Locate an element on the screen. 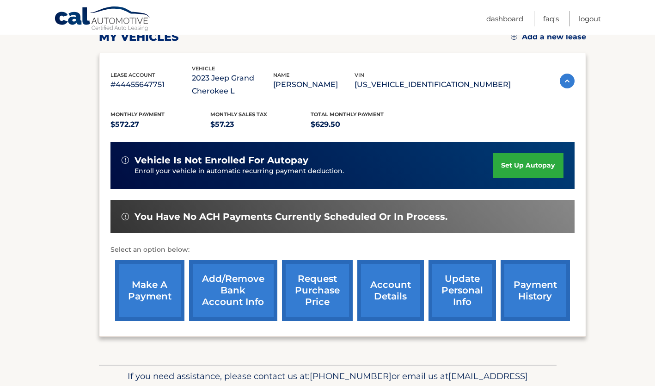 The width and height of the screenshot is (655, 386). p: Enroll your vehicle in automatic recurring payment deduction. is located at coordinates (314, 171).